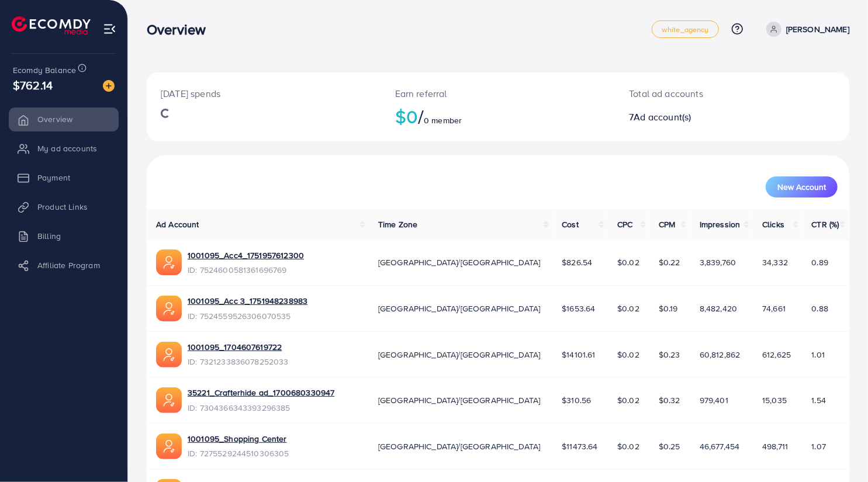 The height and width of the screenshot is (482, 868). I want to click on span: $762.14, so click(32, 85).